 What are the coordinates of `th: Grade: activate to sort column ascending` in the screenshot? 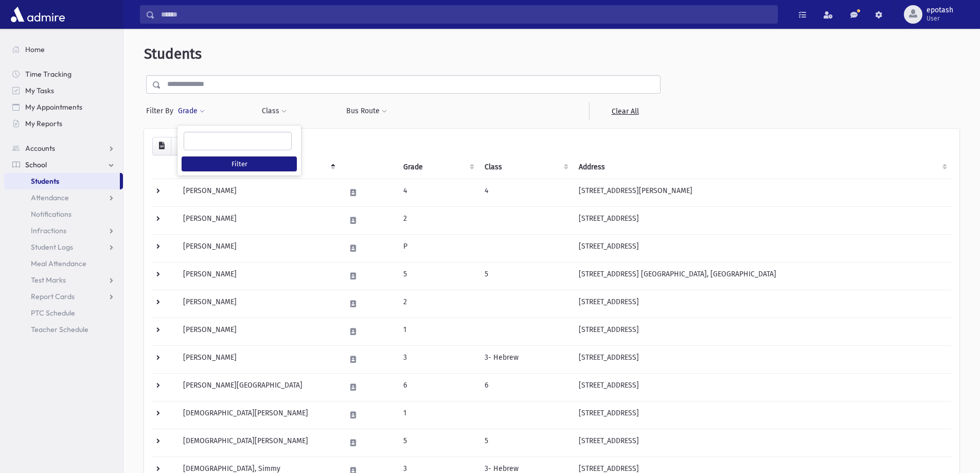 It's located at (438, 168).